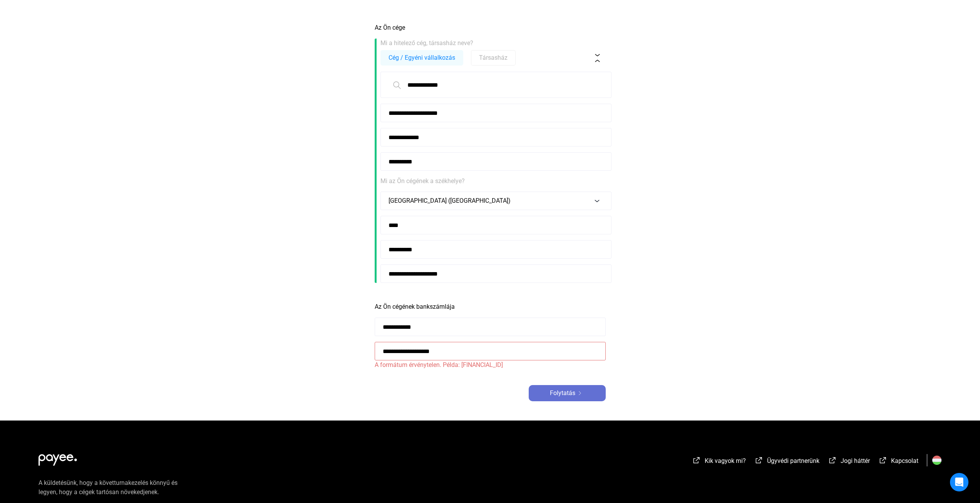 This screenshot has width=980, height=503. Describe the element at coordinates (793, 461) in the screenshot. I see `font: Ügyvédi partnerünk` at that location.